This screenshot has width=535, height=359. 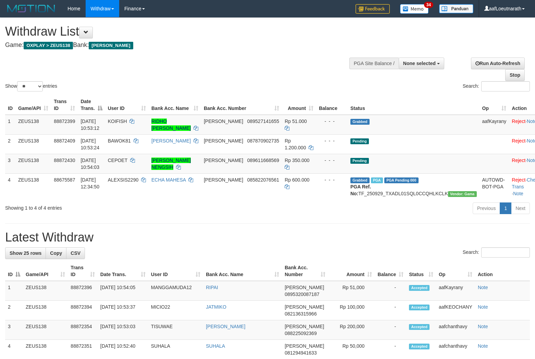 I want to click on span: PGA Pending, so click(x=401, y=180).